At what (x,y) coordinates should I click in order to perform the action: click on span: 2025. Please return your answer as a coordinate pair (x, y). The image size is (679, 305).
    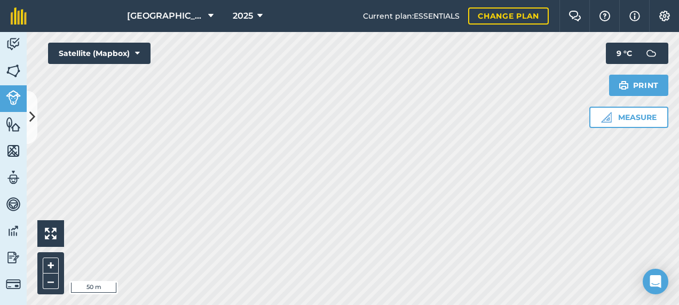
    Looking at the image, I should click on (243, 16).